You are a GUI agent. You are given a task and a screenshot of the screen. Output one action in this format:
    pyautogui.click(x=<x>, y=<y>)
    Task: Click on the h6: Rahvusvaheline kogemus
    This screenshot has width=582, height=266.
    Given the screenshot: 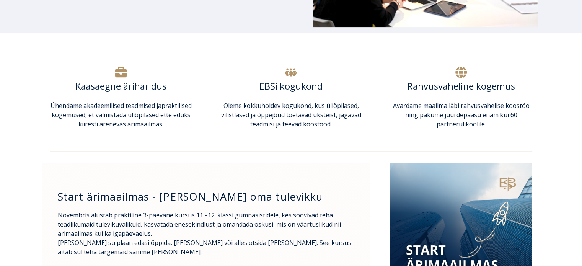 What is the action you would take?
    pyautogui.click(x=461, y=86)
    